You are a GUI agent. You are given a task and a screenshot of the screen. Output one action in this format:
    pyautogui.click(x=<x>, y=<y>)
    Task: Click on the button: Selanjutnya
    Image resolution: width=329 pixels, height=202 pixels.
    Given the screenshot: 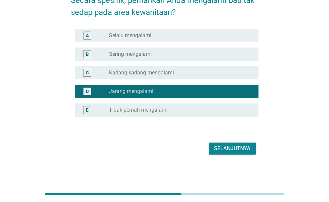 What is the action you would take?
    pyautogui.click(x=232, y=148)
    